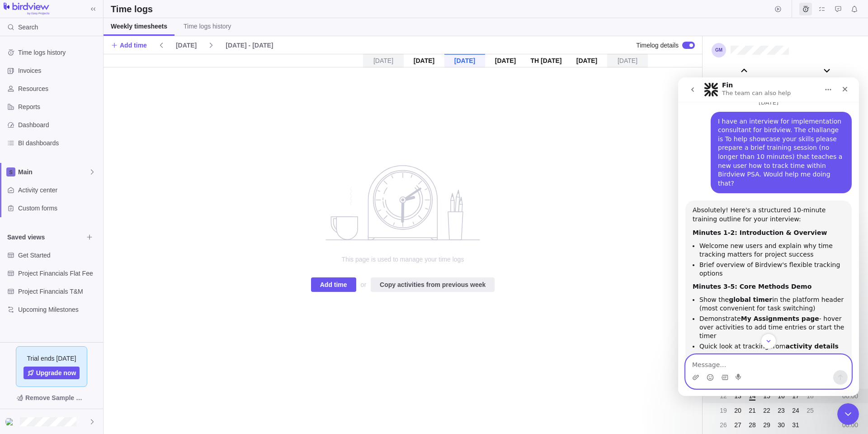 The height and width of the screenshot is (434, 868). I want to click on button: Start recording, so click(61, 300).